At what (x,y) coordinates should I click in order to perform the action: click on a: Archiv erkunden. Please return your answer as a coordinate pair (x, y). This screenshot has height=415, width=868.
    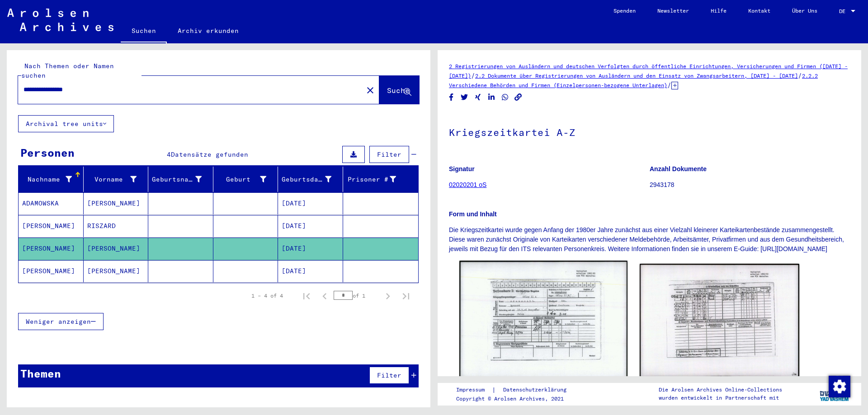
    Looking at the image, I should click on (208, 31).